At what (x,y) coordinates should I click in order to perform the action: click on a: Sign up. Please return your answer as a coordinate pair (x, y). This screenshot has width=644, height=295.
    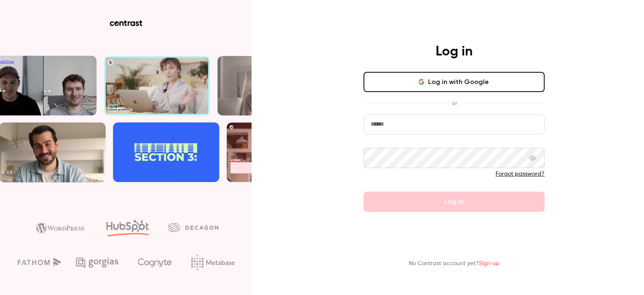
    Looking at the image, I should click on (489, 263).